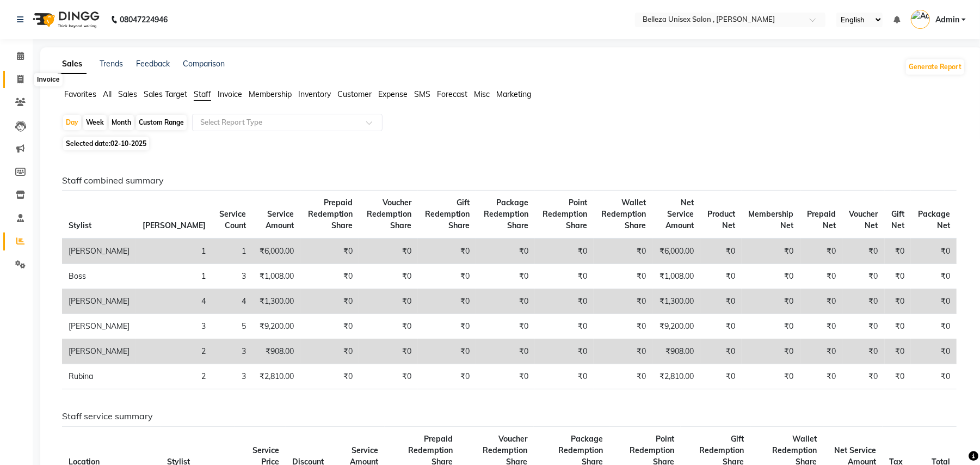 The image size is (980, 465). I want to click on b: 08047224946, so click(143, 20).